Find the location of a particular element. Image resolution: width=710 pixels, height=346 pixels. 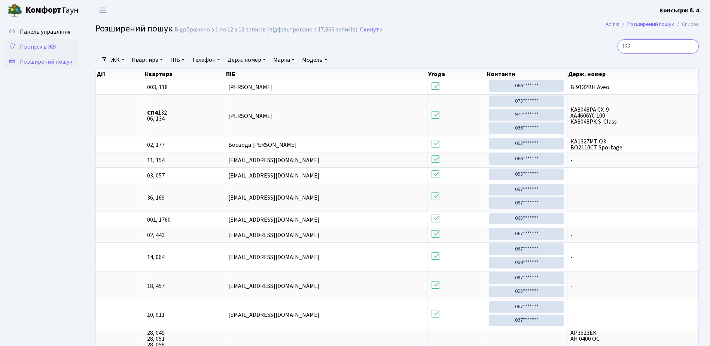

a: Держ. номер is located at coordinates (247, 60).